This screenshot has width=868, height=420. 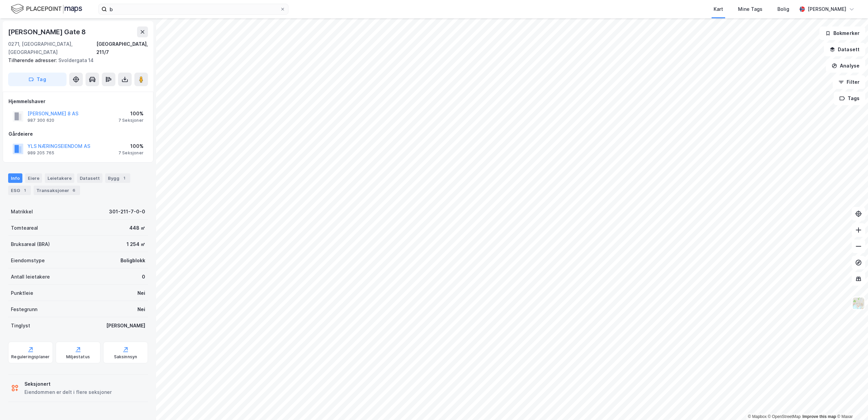 What do you see at coordinates (118, 178) in the screenshot?
I see `div: Bygg` at bounding box center [118, 178].